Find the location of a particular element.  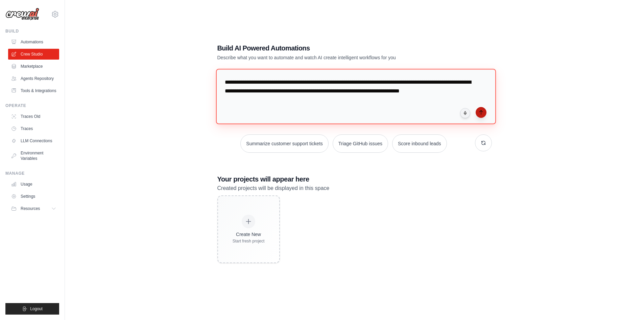

a: Traces Old is located at coordinates (34, 117).